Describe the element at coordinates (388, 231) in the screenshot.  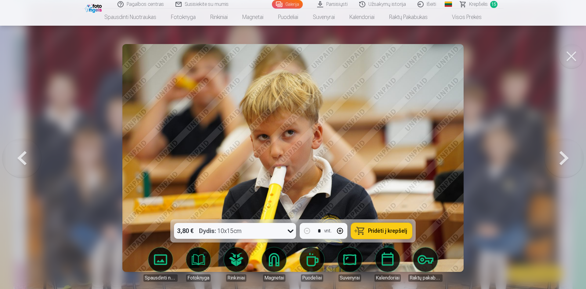
I see `span: Pridėti į krepšelį` at that location.